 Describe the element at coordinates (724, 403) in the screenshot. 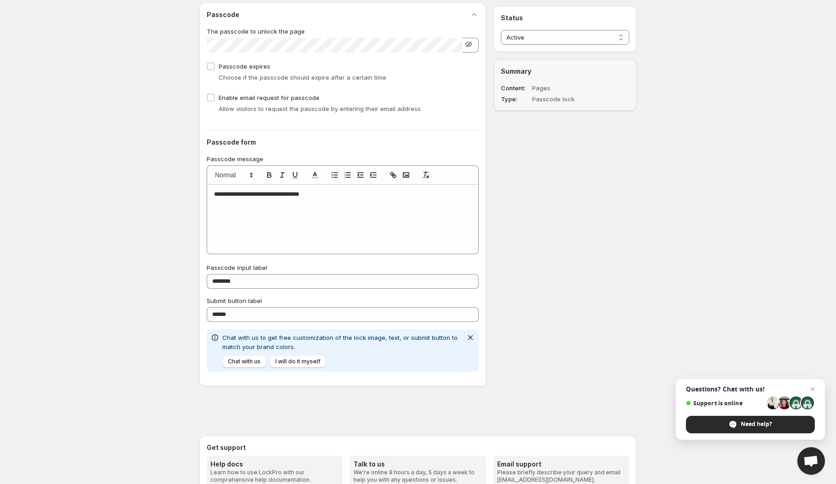

I see `span: Support is online` at that location.